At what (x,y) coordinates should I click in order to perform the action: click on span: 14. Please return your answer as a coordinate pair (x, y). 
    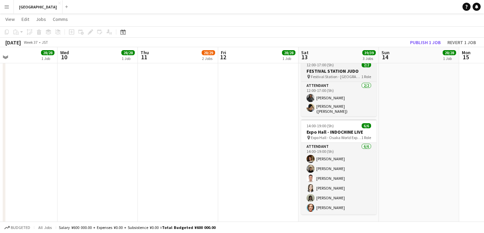
    Looking at the image, I should click on (385, 57).